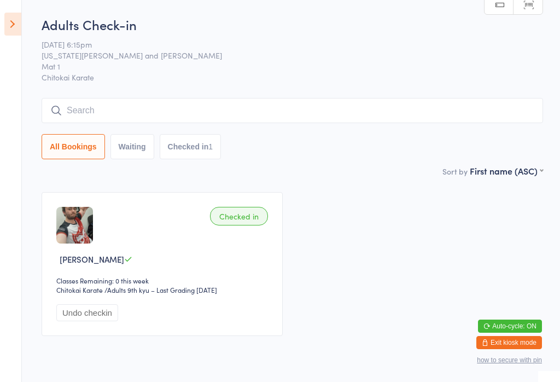  Describe the element at coordinates (73, 147) in the screenshot. I see `button: All Bookings` at that location.